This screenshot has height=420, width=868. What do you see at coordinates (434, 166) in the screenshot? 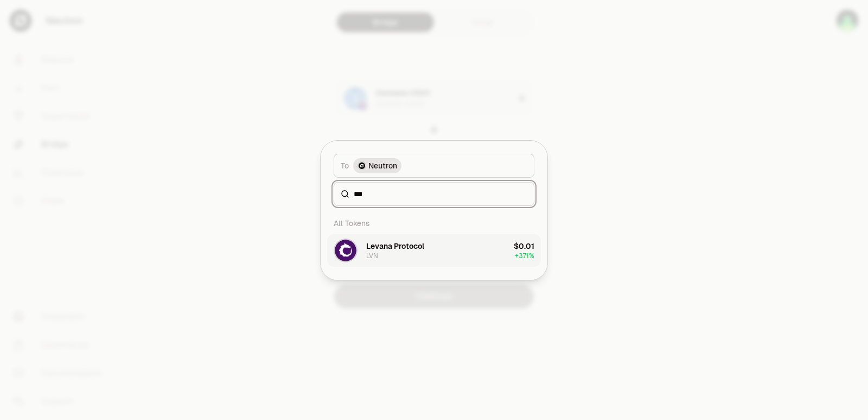
I see `button: ToNeutron LogoNeutron` at bounding box center [434, 166].